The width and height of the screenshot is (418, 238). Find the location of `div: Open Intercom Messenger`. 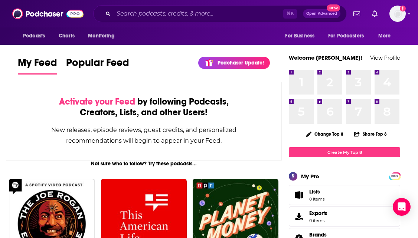

div: Open Intercom Messenger is located at coordinates (401, 207).